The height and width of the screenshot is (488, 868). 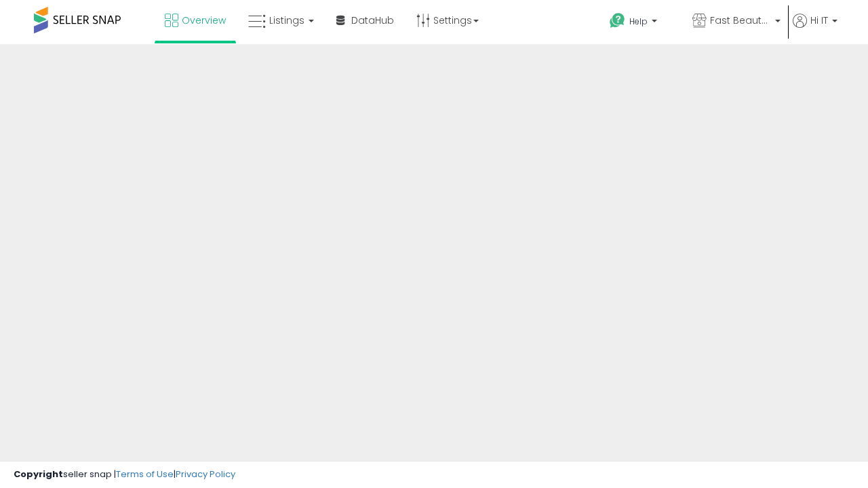 What do you see at coordinates (617, 20) in the screenshot?
I see `i: Get Help` at bounding box center [617, 20].